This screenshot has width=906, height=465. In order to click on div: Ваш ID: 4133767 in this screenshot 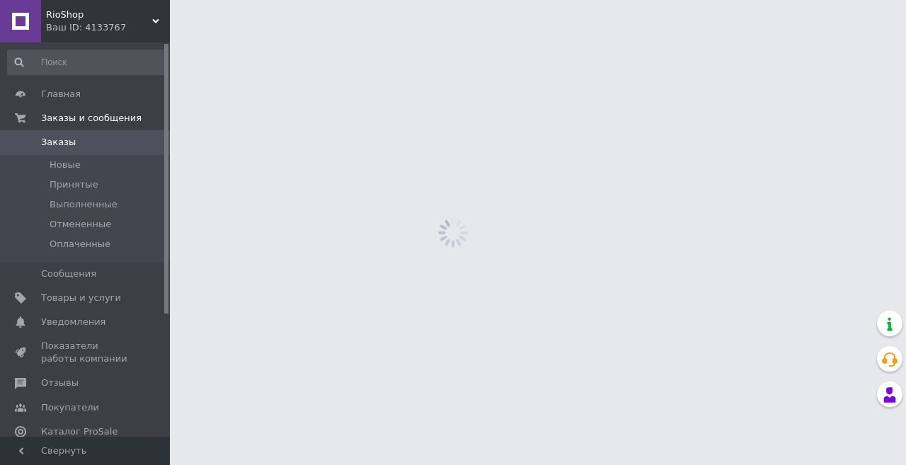, I will do `click(108, 28)`.